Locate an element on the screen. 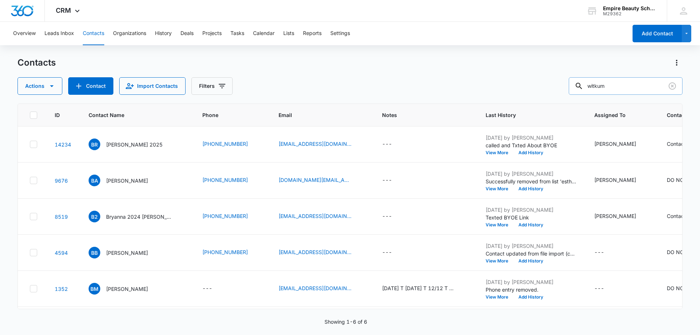 Image resolution: width=700 pixels, height=335 pixels. div: Phone - (603) 765-2203 - Select to Edit Field is located at coordinates (232, 180).